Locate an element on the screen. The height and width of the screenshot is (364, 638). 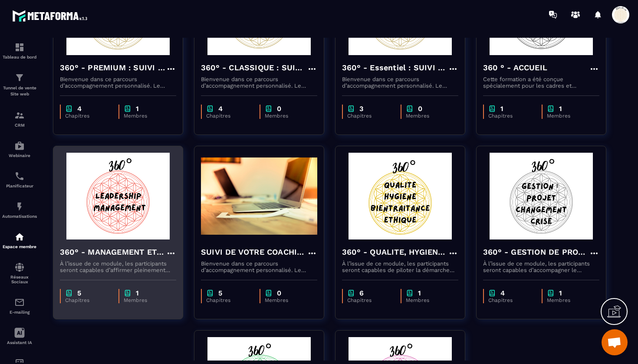
p: Espace membre is located at coordinates (20, 247).